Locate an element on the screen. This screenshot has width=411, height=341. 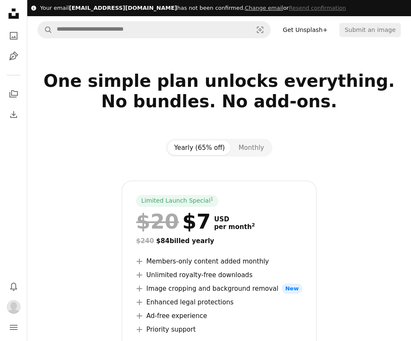
div: $84 billed yearly is located at coordinates (218, 241).